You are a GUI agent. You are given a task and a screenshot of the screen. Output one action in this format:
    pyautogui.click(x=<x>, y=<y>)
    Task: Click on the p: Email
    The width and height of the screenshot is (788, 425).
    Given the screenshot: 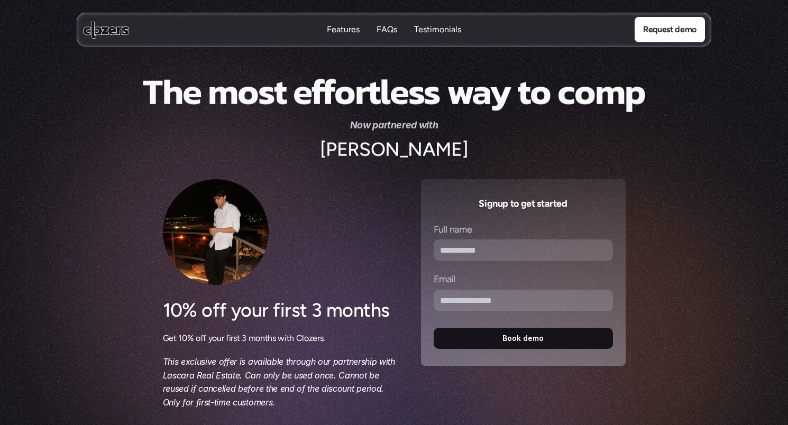 What is the action you would take?
    pyautogui.click(x=444, y=279)
    